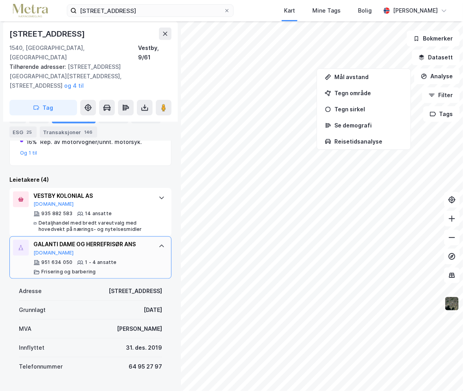  Describe the element at coordinates (30, 292) in the screenshot. I see `div: Adresse` at that location.